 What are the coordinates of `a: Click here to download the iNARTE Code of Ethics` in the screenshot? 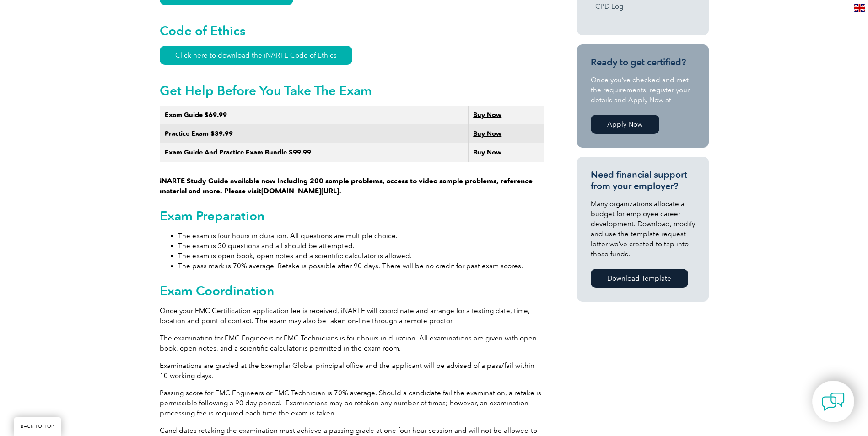 It's located at (256, 55).